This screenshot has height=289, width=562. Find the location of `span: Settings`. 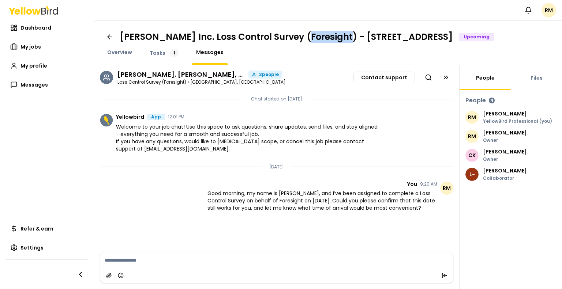

span: Settings is located at coordinates (32, 248).